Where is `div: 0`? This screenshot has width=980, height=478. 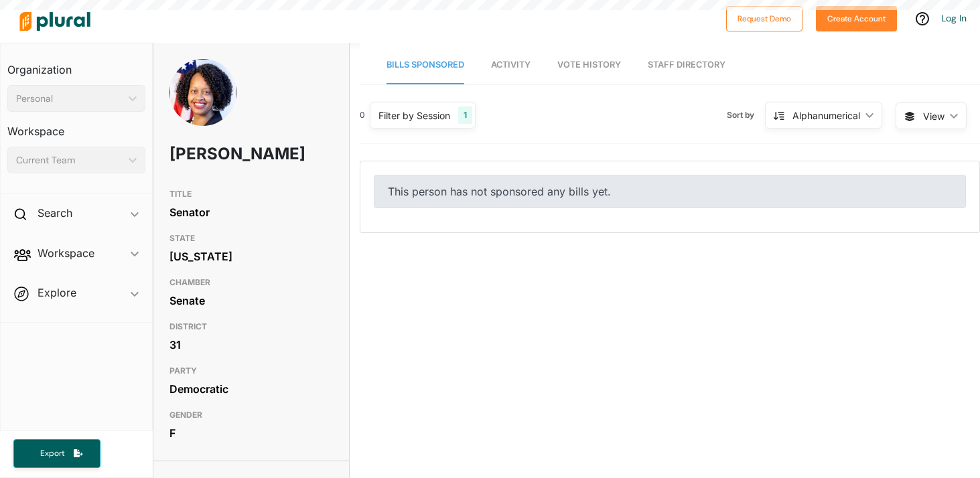 div: 0 is located at coordinates (362, 115).